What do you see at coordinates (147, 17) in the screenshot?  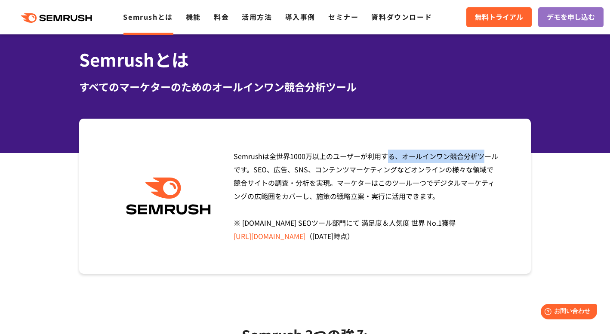 I see `a: Semrushとは` at bounding box center [147, 17].